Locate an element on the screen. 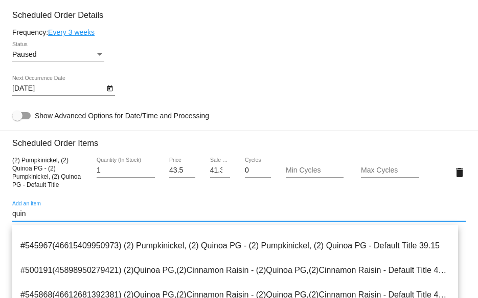 This screenshot has width=478, height=298. input: Price is located at coordinates (182, 170).